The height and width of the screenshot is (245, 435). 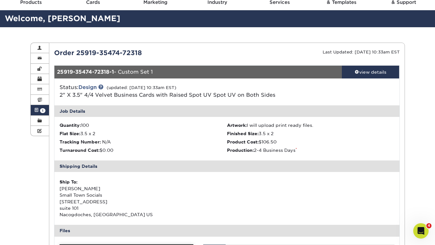 I want to click on div: Job Details, so click(x=227, y=111).